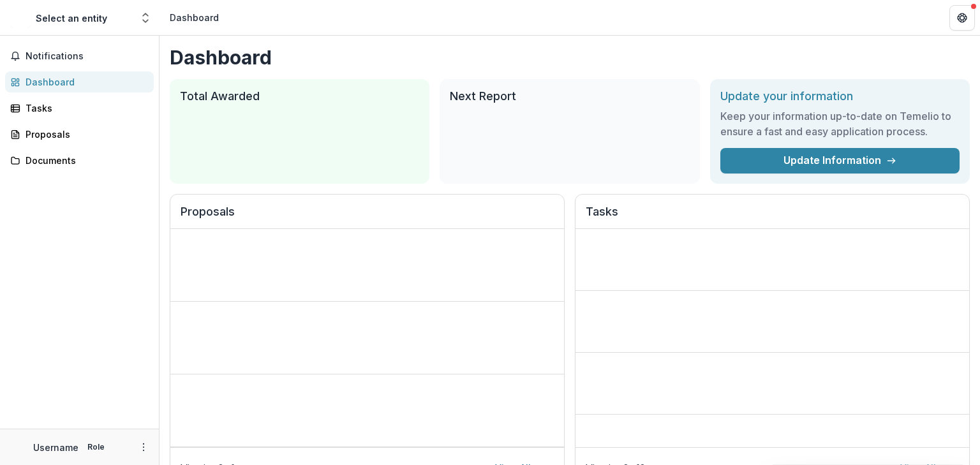 This screenshot has height=465, width=980. What do you see at coordinates (194, 17) in the screenshot?
I see `nav: breadcrumb` at bounding box center [194, 17].